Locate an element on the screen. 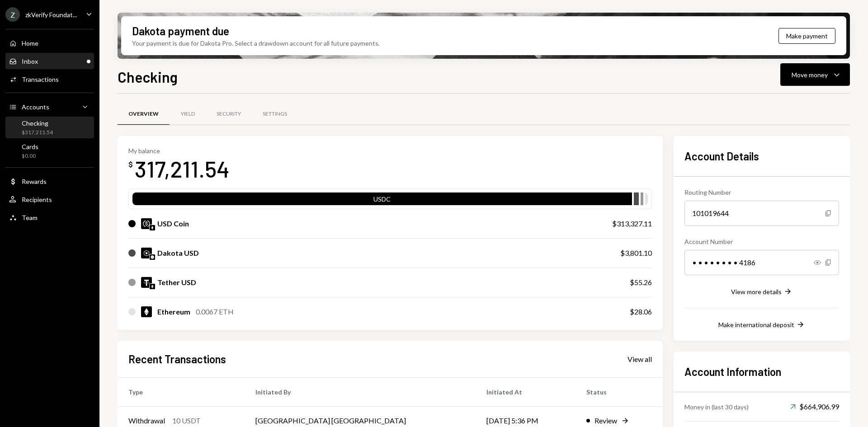  img: USDC is located at coordinates (146, 224).